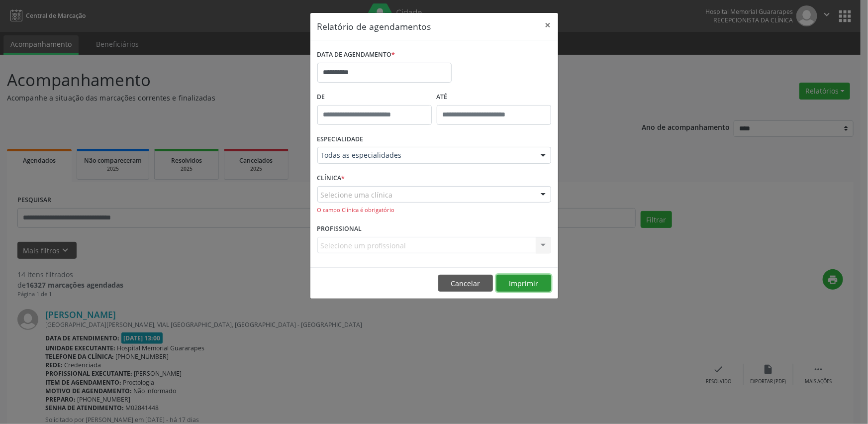 The image size is (868, 424). I want to click on button: Imprimir, so click(523, 283).